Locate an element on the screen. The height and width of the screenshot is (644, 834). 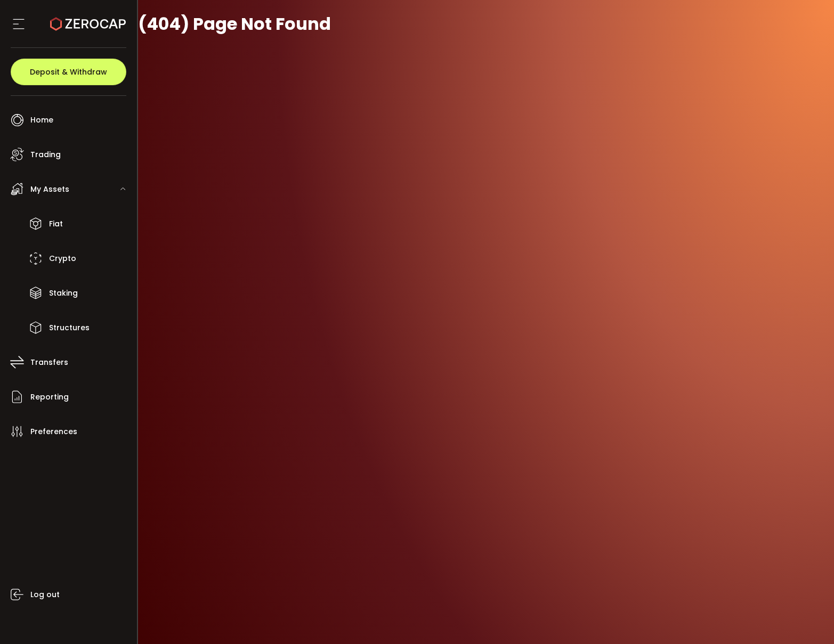
span: Transfers is located at coordinates (49, 363).